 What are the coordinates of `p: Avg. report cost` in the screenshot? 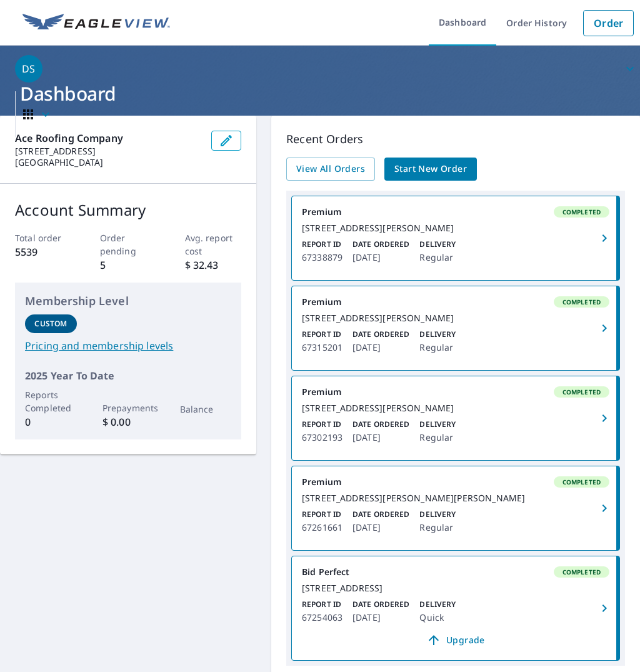 It's located at (213, 245).